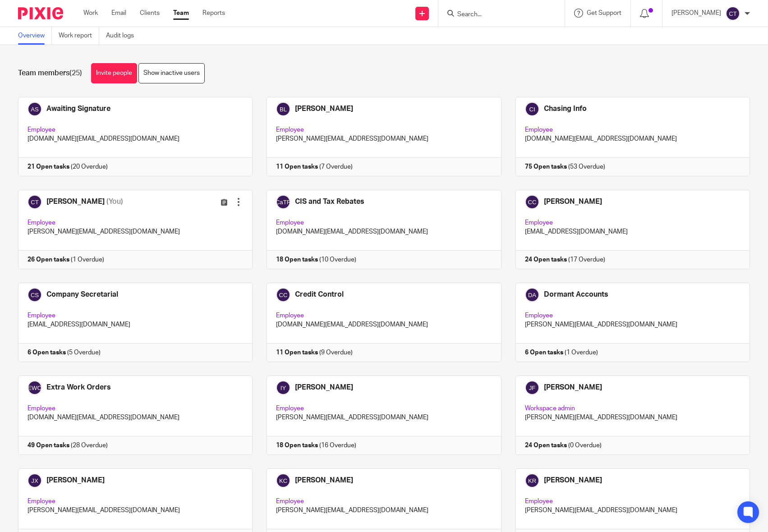 This screenshot has height=532, width=768. What do you see at coordinates (123, 35) in the screenshot?
I see `a: Audit logs` at bounding box center [123, 35].